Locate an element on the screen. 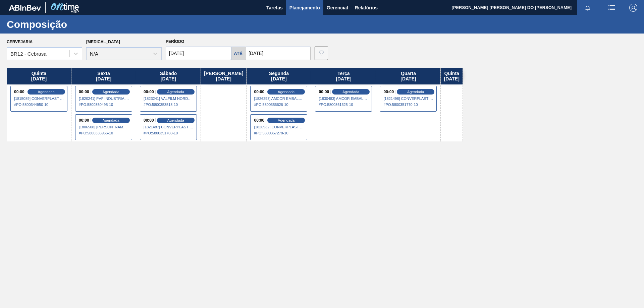 The image size is (644, 308). span: [1830483] AMCOR EMBALAGENS DA AMAZONIA SA - 0000377197 is located at coordinates (344, 99).